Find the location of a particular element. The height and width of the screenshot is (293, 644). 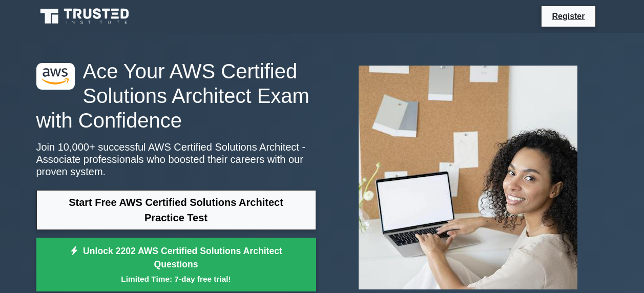

p: Join 10,000+ successful AWS Certified Solutions Architect - Associate professionals who boosted t... is located at coordinates (176, 159).